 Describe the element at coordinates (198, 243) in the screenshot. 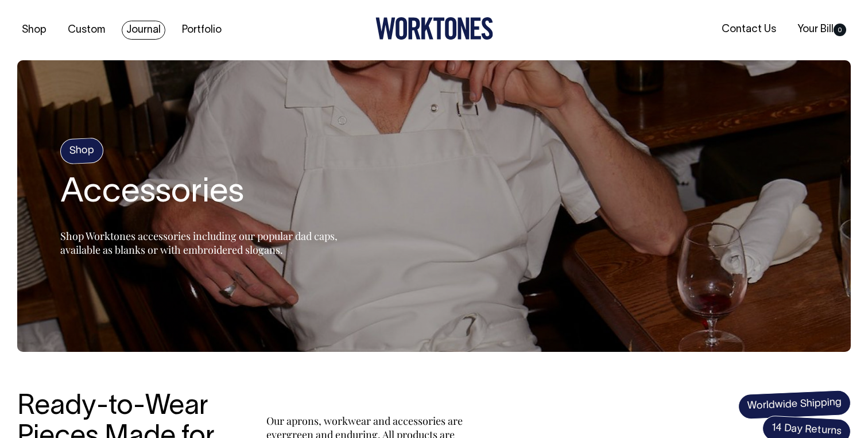

I see `span: Shop Worktones accessories including our popular dad caps, available as blanks or with embroidere...` at that location.